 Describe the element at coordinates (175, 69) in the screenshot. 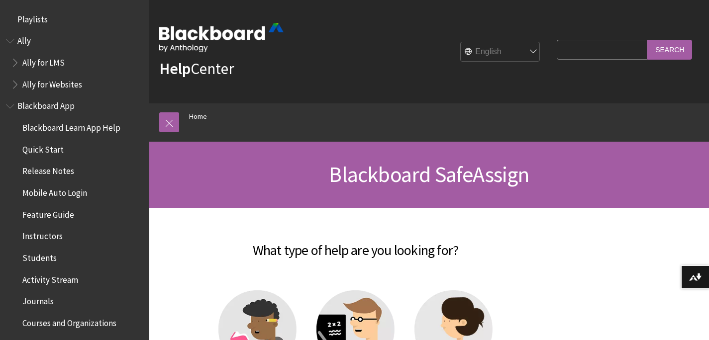

I see `strong: Help` at that location.